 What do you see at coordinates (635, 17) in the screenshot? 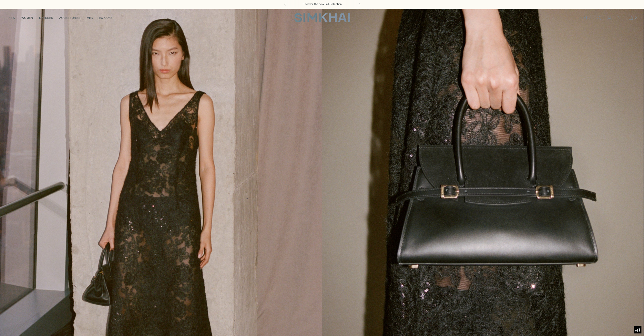
I see `span: 0` at bounding box center [635, 17].